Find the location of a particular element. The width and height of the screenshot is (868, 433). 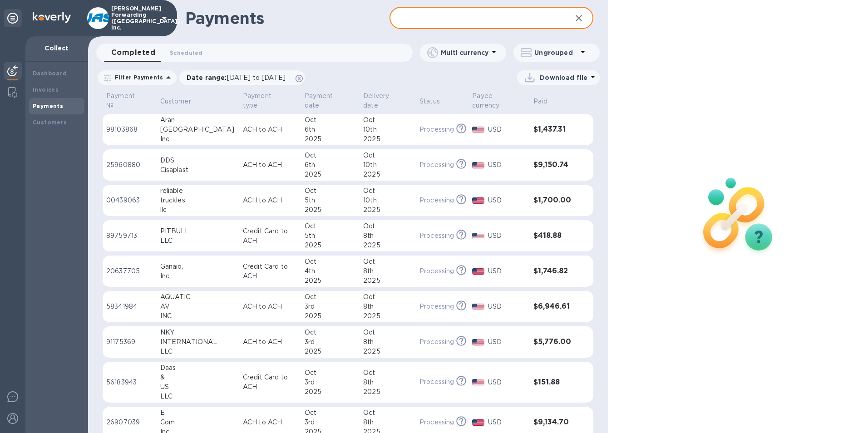

b: Payments is located at coordinates (47, 106).